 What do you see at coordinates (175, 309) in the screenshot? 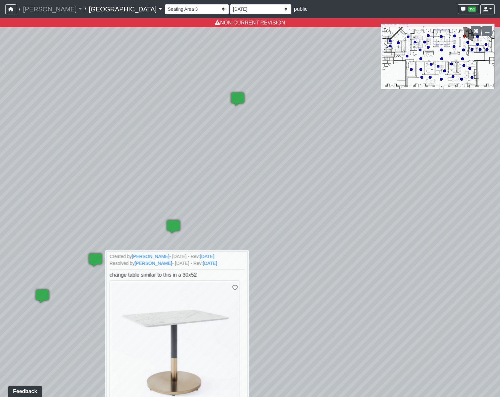
I see `span: change table similar to this in a 30x52` at bounding box center [175, 309].